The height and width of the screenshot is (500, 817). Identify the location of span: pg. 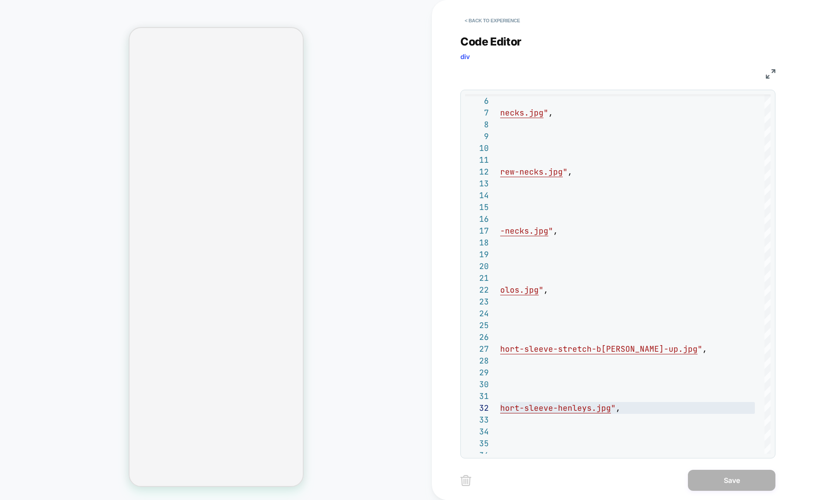
(606, 408).